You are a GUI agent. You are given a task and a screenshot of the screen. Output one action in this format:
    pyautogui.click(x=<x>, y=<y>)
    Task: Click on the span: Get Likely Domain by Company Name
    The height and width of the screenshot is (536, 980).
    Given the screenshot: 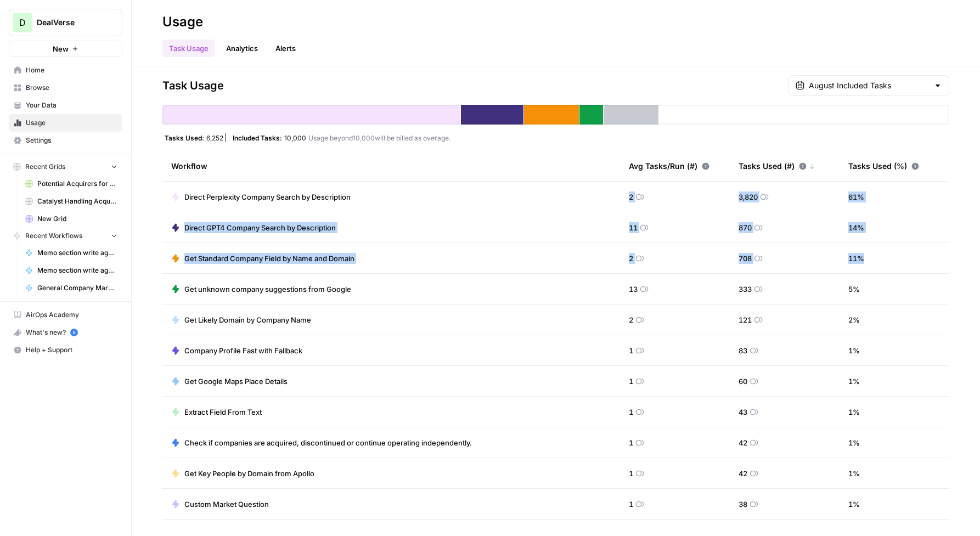 What is the action you would take?
    pyautogui.click(x=247, y=320)
    